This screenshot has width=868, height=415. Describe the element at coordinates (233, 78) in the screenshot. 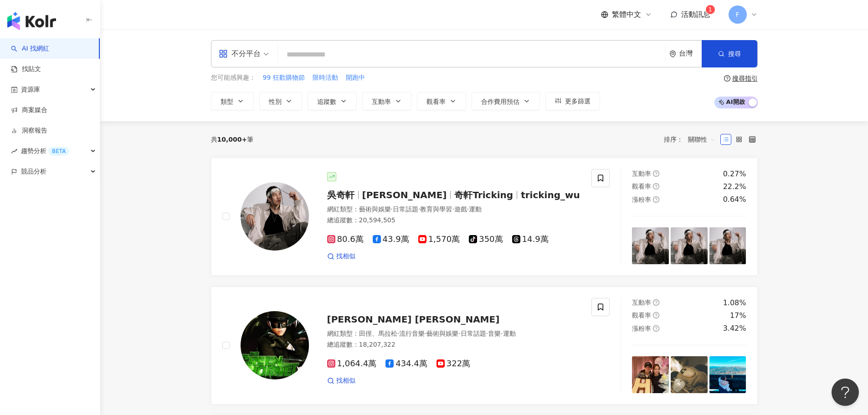

I see `span: 您可能感興趣：` at that location.